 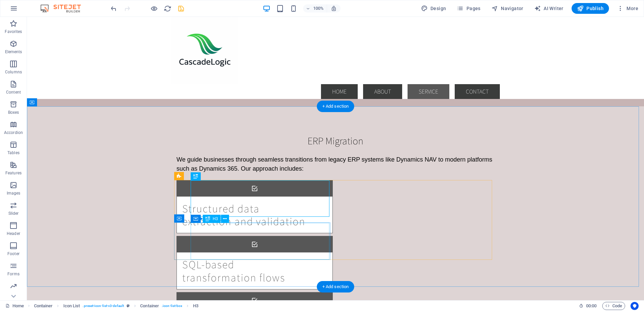 I want to click on p: Accordion, so click(x=13, y=133).